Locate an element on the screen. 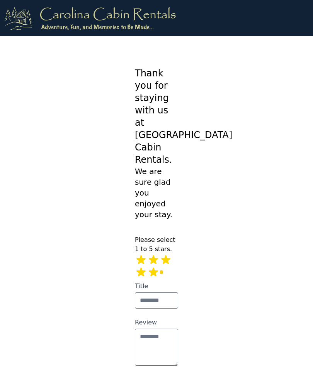 This screenshot has height=368, width=313. p: Please select 1 to 5 stars. is located at coordinates (156, 245).